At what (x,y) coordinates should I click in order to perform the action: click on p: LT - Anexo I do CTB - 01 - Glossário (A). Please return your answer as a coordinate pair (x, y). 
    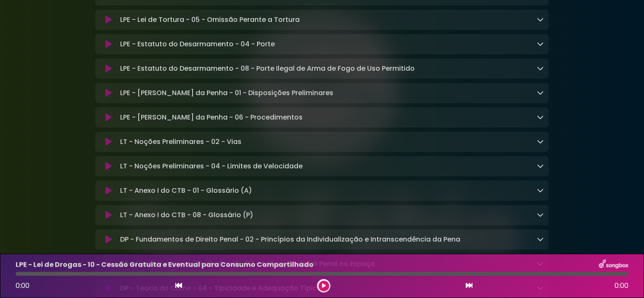
    Looking at the image, I should click on (186, 191).